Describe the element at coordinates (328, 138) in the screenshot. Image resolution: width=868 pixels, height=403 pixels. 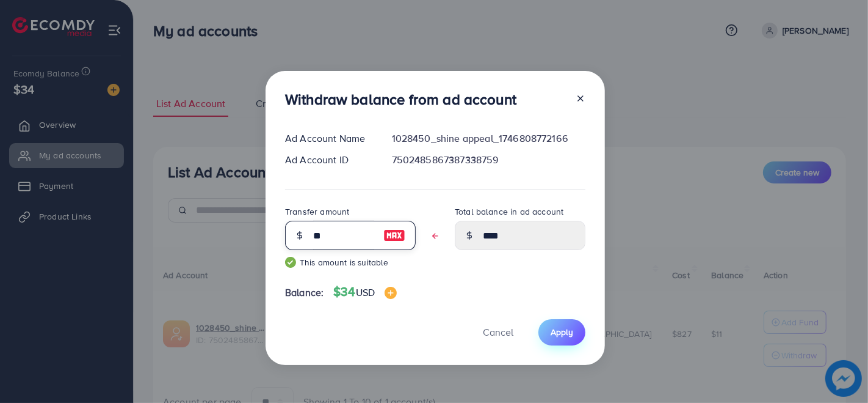
I see `div: Ad Account Name` at that location.